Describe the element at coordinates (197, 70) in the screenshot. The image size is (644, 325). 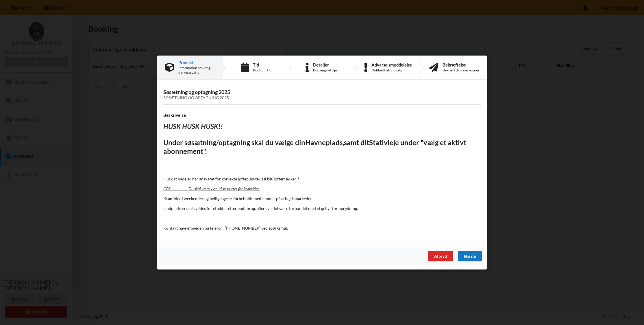
I see `div: Information omkring din reservation` at that location.